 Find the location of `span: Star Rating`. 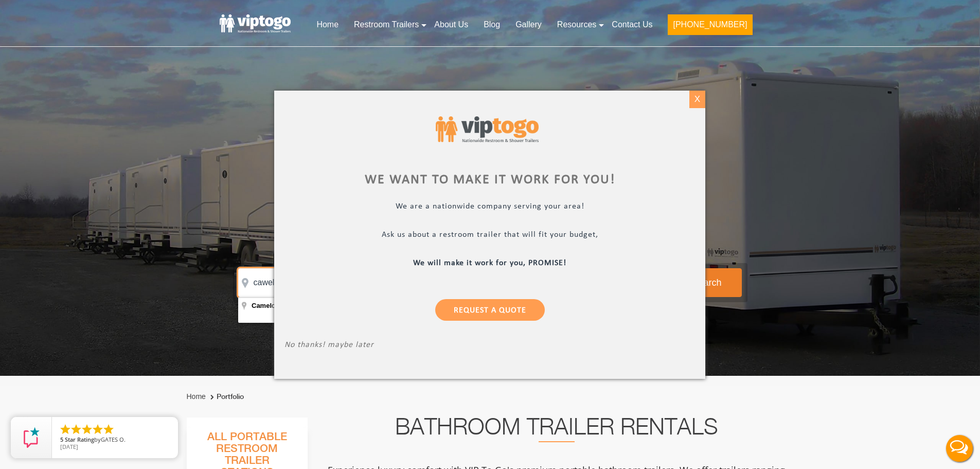

span: Star Rating is located at coordinates (79, 439).